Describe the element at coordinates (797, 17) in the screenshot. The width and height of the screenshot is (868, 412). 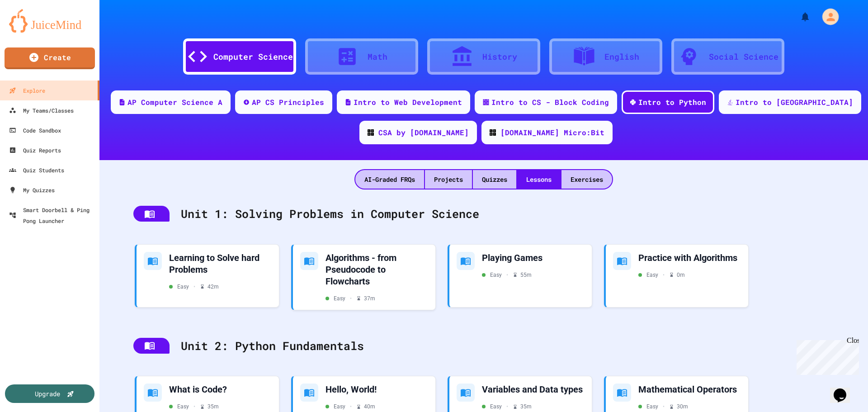
I see `div: My Notifications` at that location.